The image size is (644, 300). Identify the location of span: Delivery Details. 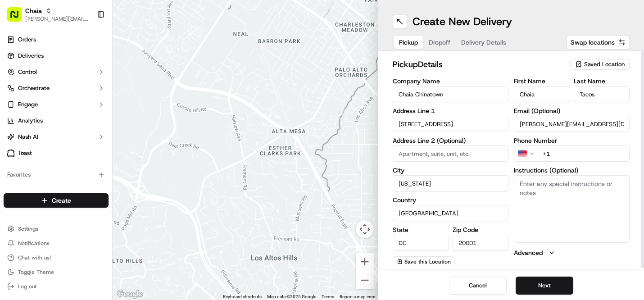
(484, 42).